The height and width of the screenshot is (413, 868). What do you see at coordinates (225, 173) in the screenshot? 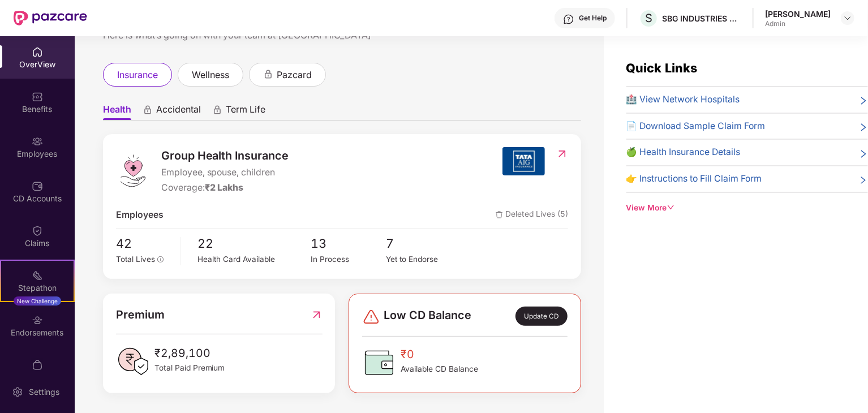
I see `span: Employee, spouse, children` at bounding box center [225, 173].